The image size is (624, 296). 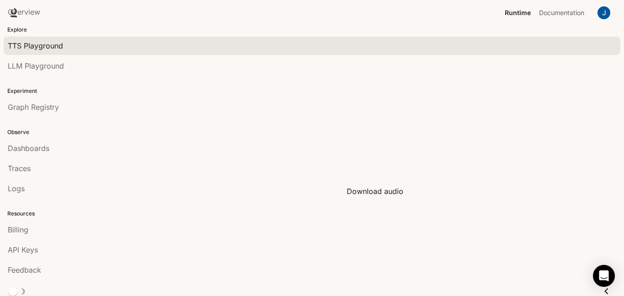 What do you see at coordinates (28, 148) in the screenshot?
I see `span: Dashboards` at bounding box center [28, 148].